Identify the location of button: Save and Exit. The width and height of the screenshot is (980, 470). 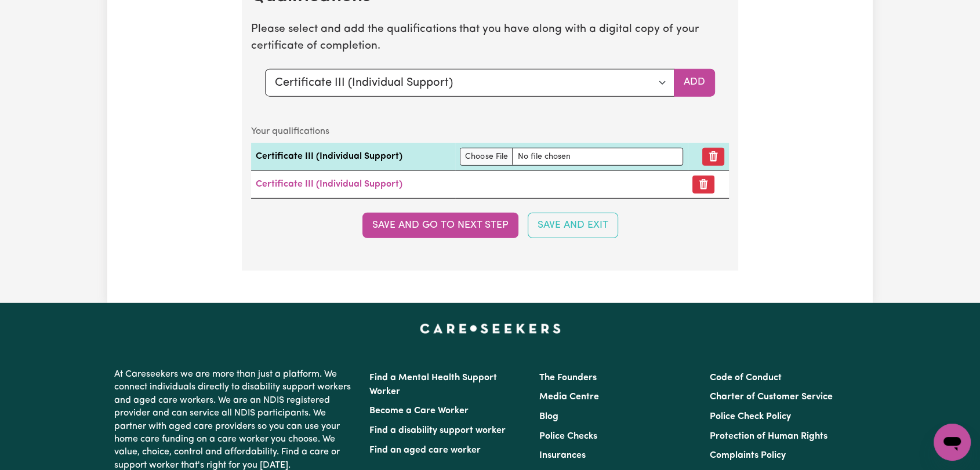
(573, 225).